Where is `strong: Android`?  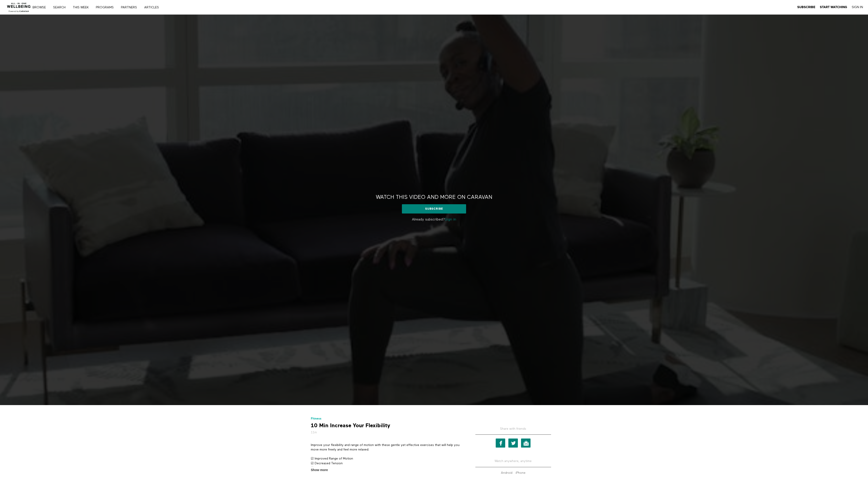 strong: Android is located at coordinates (507, 473).